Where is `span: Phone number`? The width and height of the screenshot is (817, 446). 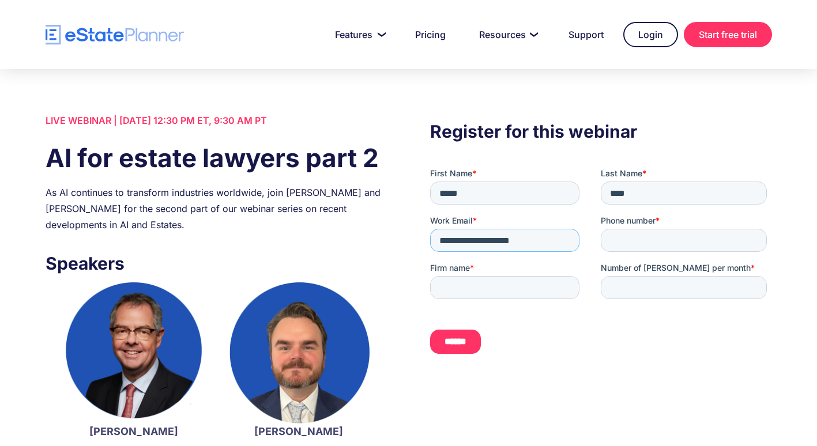
span: Phone number is located at coordinates (198, 52).